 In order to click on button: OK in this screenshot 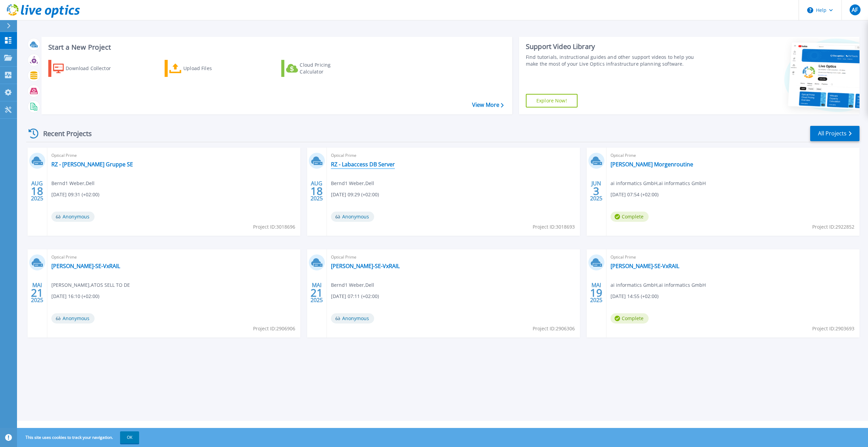, I will do `click(130, 438)`.